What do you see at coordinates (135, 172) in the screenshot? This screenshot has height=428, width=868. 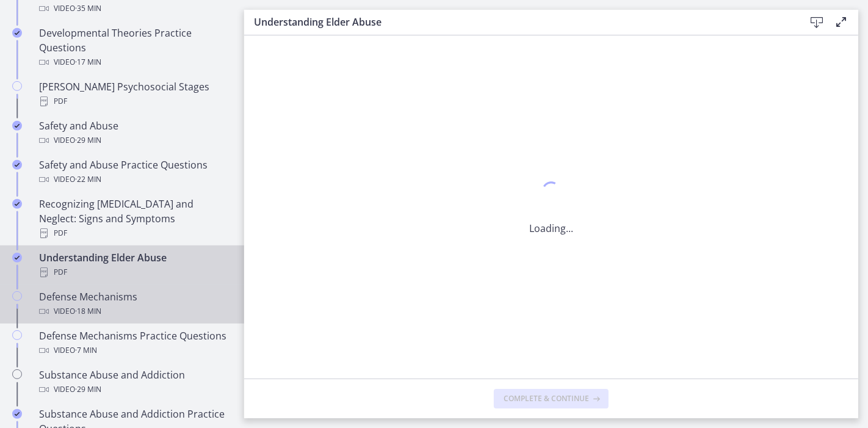 I see `div: Safety and Abuse Practice Questions` at bounding box center [135, 172].